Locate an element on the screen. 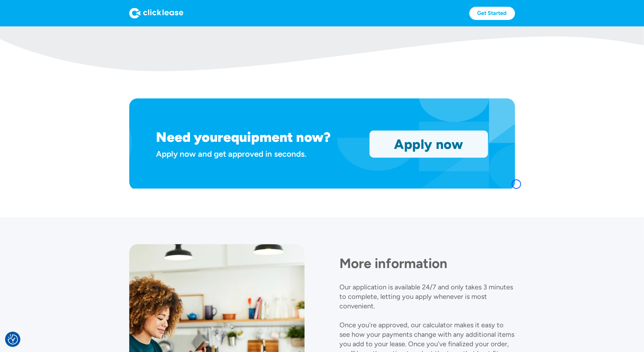 This screenshot has width=644, height=352. h1: More information is located at coordinates (427, 263).